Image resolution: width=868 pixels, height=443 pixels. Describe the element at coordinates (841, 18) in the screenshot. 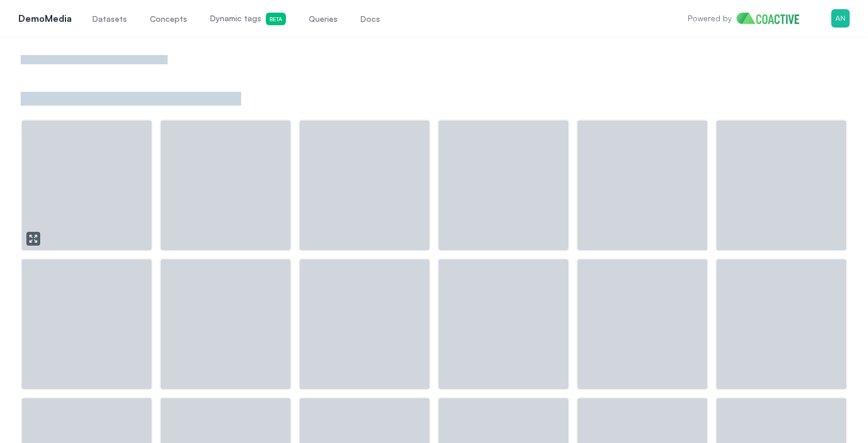

I see `button: Menu for the logged in user` at that location.